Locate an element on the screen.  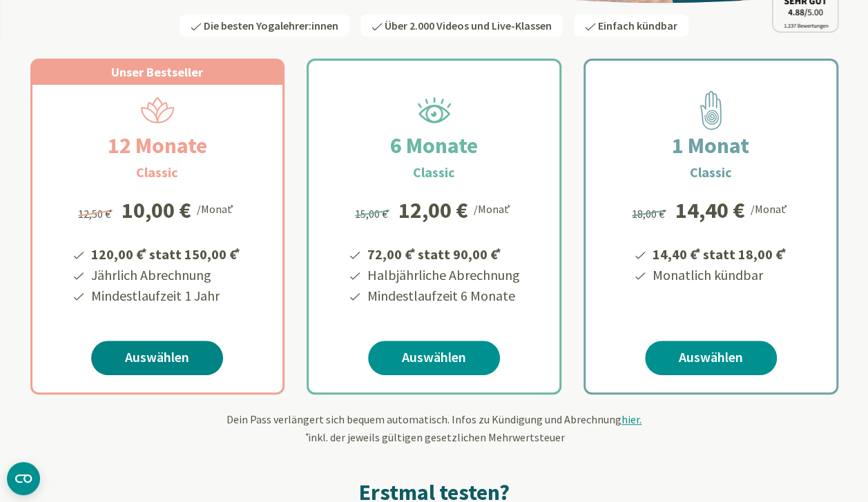
li: Jährlich Abrechnung is located at coordinates (166, 275).